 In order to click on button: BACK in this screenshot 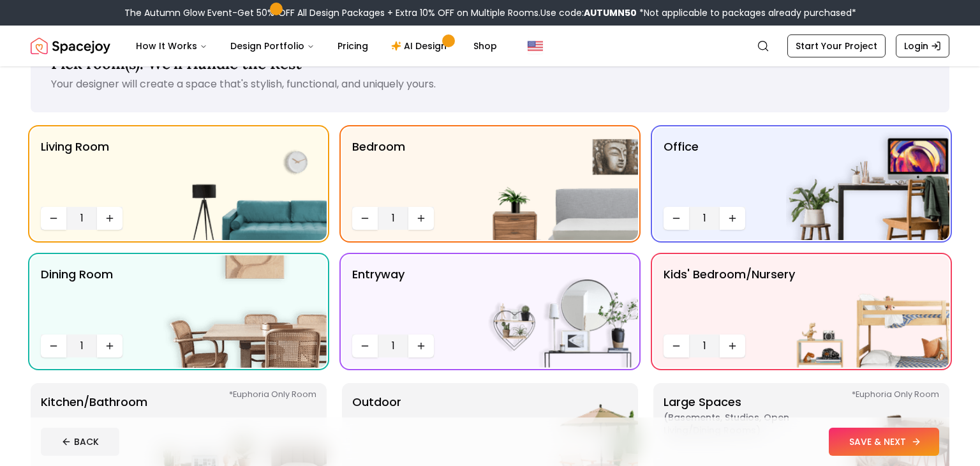, I will do `click(80, 442)`.